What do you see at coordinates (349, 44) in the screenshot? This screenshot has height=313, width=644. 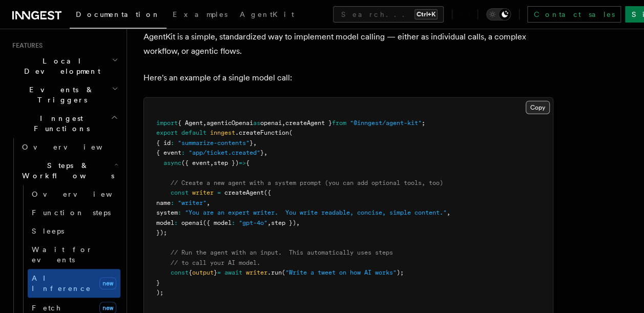 I see `p: AgentKit is a simple, standardized way to implement model calling — either as individual calls, a...` at bounding box center [349, 44].